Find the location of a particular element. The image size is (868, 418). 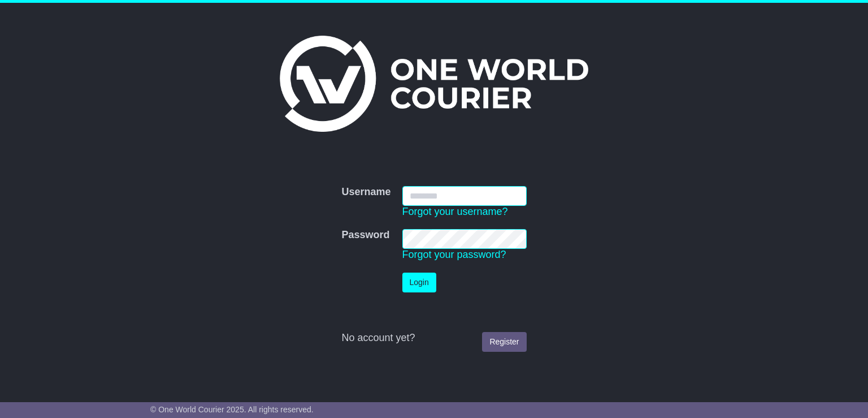

label: Username is located at coordinates (366, 192).